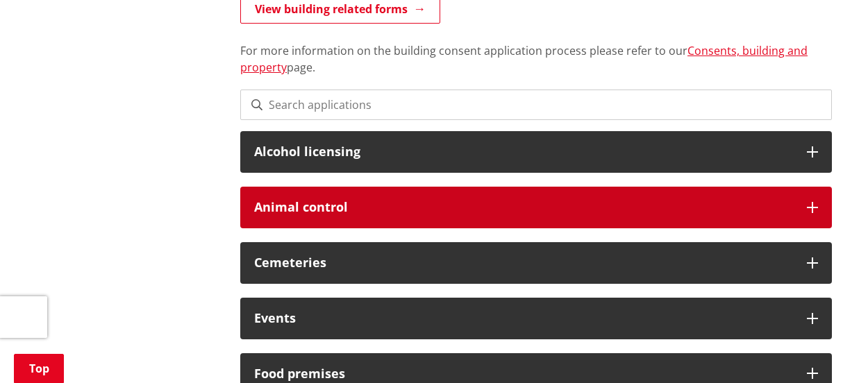 This screenshot has height=383, width=868. Describe the element at coordinates (39, 368) in the screenshot. I see `a: Top` at that location.